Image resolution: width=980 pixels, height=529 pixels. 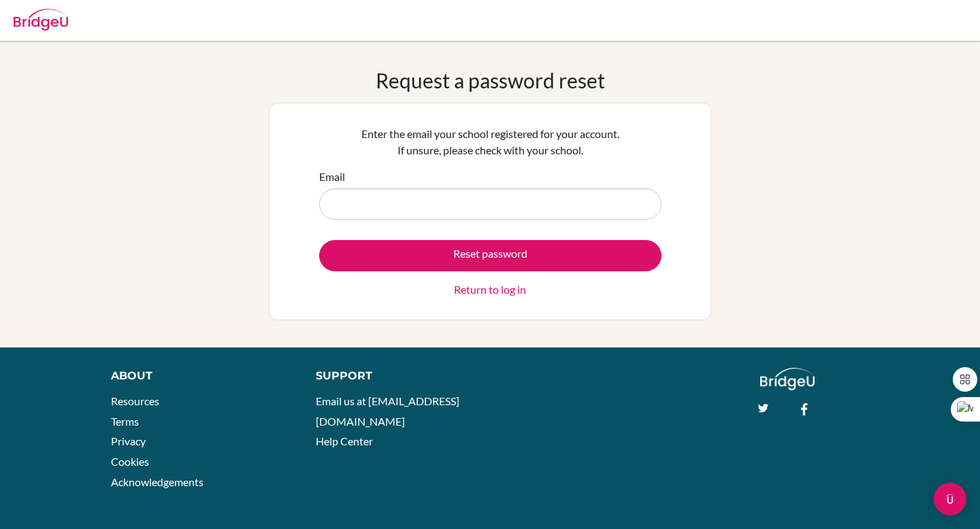 I want to click on button: Reset password, so click(x=490, y=256).